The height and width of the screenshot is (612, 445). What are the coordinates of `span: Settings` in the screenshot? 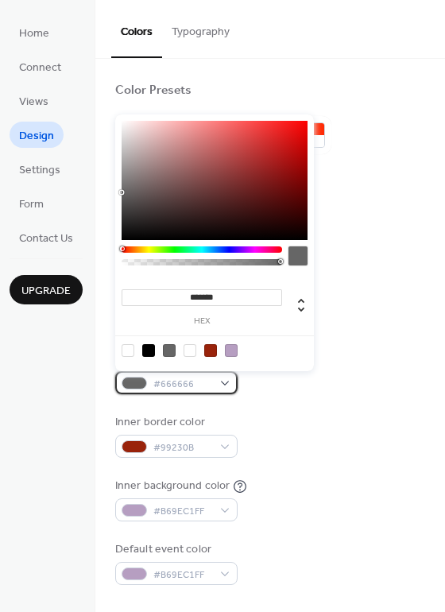 It's located at (40, 170).